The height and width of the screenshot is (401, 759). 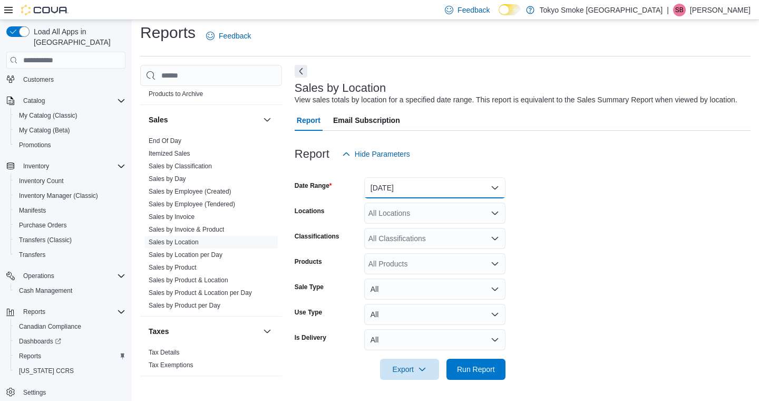 I want to click on span: Inventory, so click(x=36, y=166).